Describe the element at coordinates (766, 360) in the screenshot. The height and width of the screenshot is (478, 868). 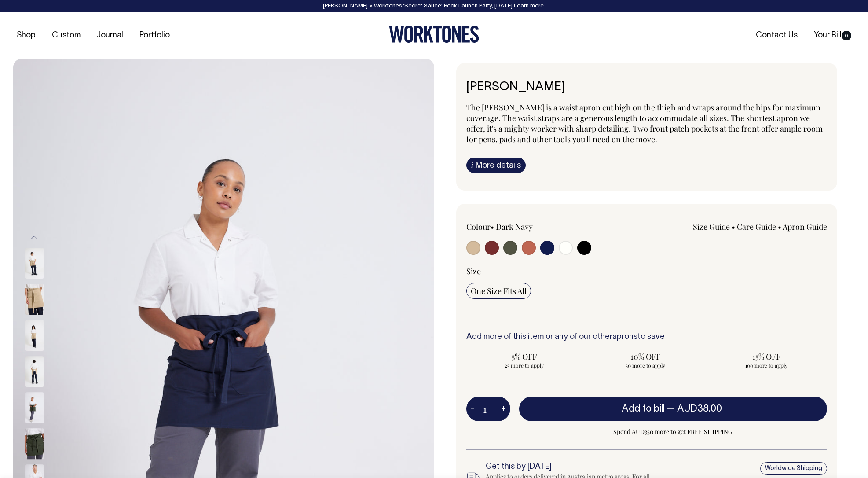
I see `input: 15% OFF 100 more to apply` at that location.